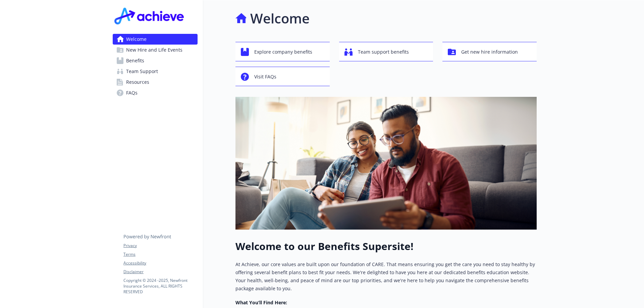  Describe the element at coordinates (386, 247) in the screenshot. I see `h1: Welcome to our Benefits Supersite!` at that location.